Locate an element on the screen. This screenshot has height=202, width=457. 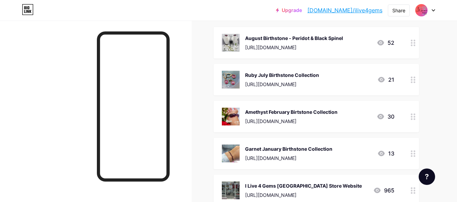
div: Amethyst February Birtstone Collection is located at coordinates (291, 112).